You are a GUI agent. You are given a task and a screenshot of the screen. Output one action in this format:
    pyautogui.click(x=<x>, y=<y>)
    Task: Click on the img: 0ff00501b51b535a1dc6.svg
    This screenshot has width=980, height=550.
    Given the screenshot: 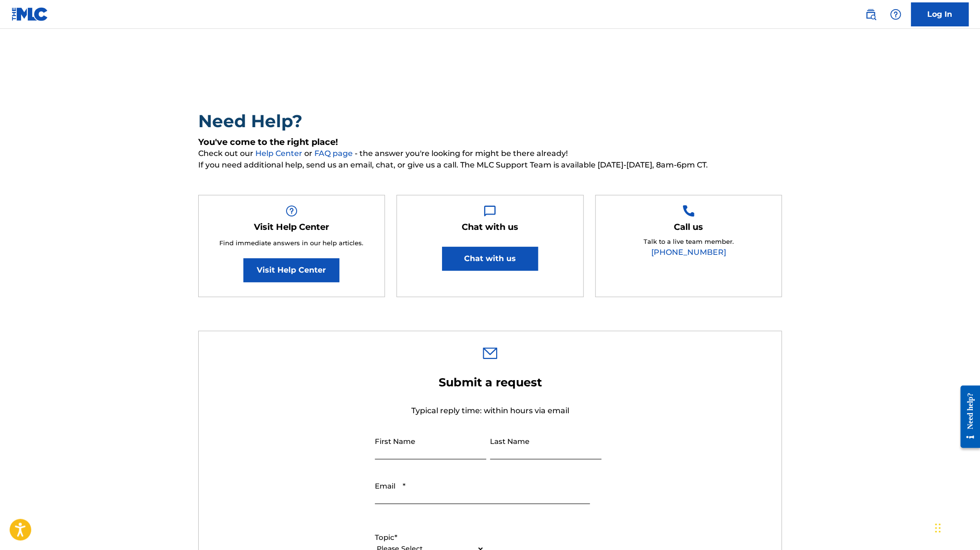 What is the action you would take?
    pyautogui.click(x=490, y=353)
    